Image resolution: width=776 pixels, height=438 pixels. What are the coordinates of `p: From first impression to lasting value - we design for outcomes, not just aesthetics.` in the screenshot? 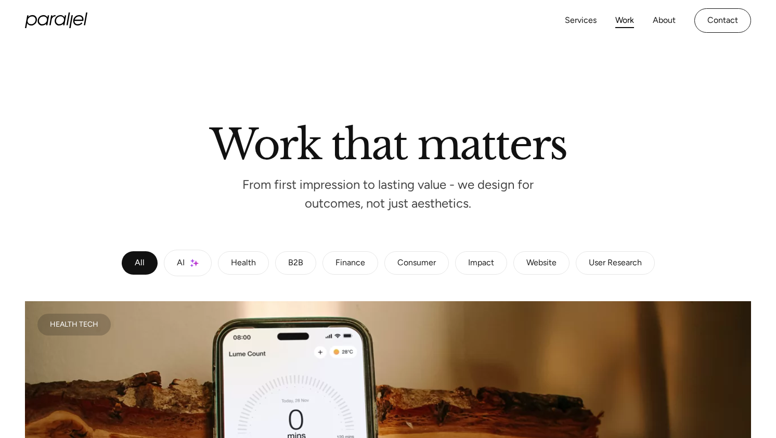 It's located at (388, 194).